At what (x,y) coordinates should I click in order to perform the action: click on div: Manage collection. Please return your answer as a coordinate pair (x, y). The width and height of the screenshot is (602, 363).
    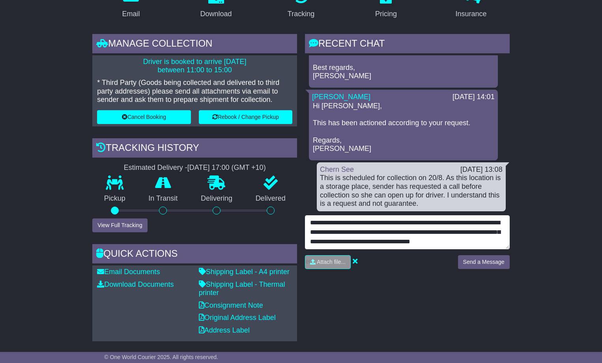
    Looking at the image, I should click on (195, 45).